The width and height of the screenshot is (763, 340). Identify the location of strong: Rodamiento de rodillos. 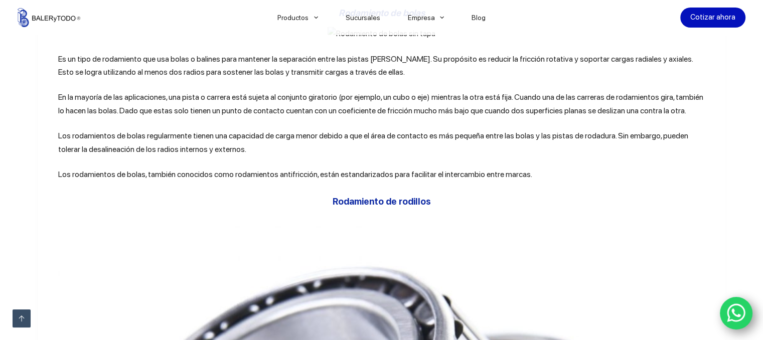
(381, 201).